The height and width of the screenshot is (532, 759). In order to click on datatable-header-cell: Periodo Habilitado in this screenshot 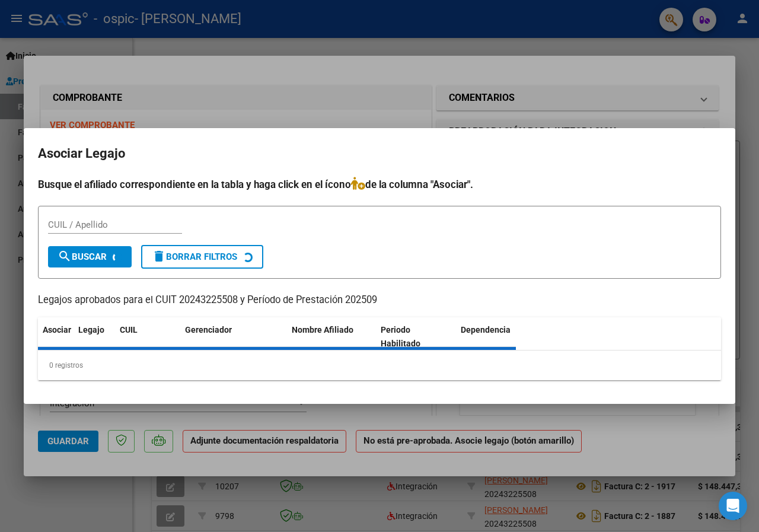, I will do `click(416, 336)`.